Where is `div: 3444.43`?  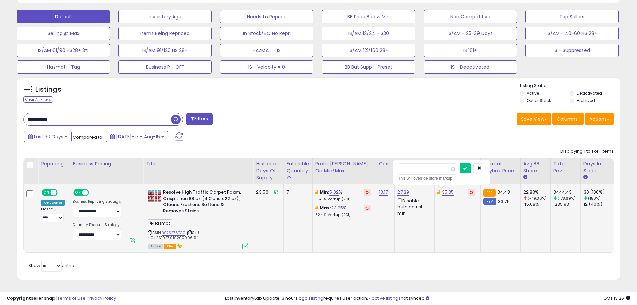
div: 3444.43 is located at coordinates (567, 192).